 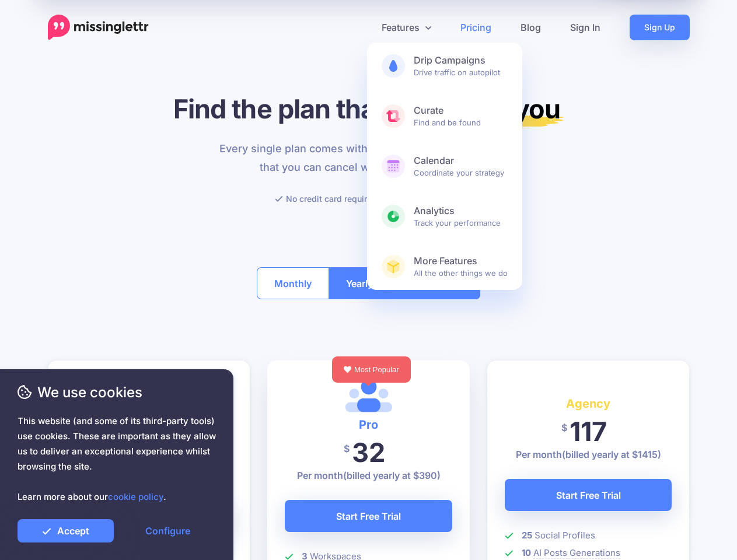 I want to click on a: AnalyticsTrack your performance, so click(x=445, y=216).